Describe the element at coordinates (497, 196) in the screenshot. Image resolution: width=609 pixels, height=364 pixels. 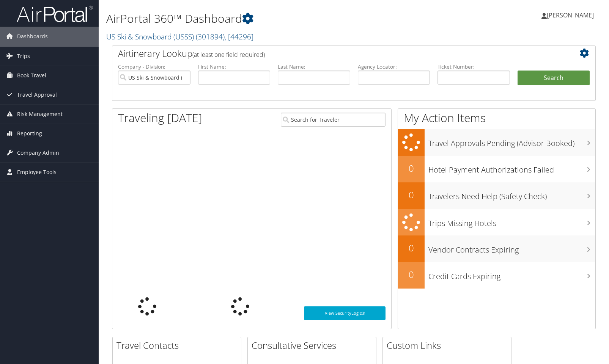
I see `a: 0Travelers Need Help (Safety Check)` at that location.